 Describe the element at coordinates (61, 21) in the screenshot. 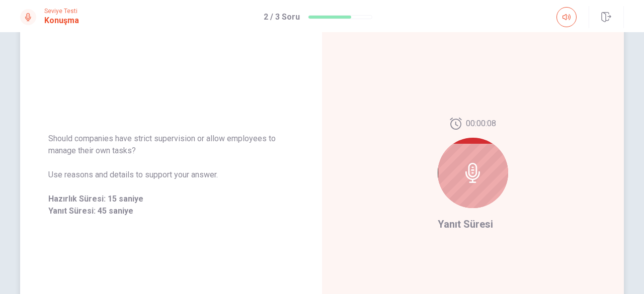

I see `h1: Konuşma` at that location.